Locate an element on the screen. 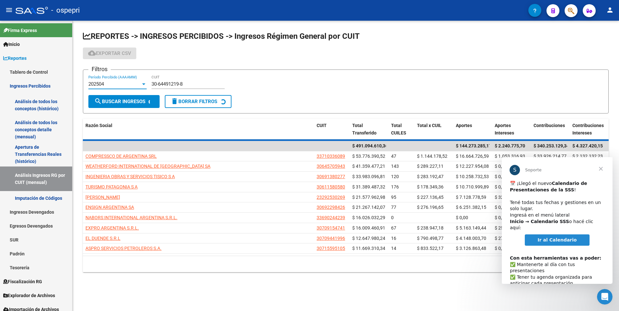  span: Explorador de Archivos is located at coordinates (29, 296).